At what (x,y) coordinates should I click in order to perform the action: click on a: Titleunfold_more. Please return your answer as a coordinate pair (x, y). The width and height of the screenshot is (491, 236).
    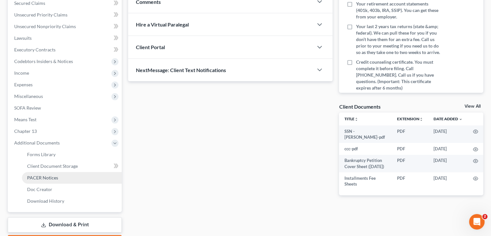
    Looking at the image, I should click on (351, 119).